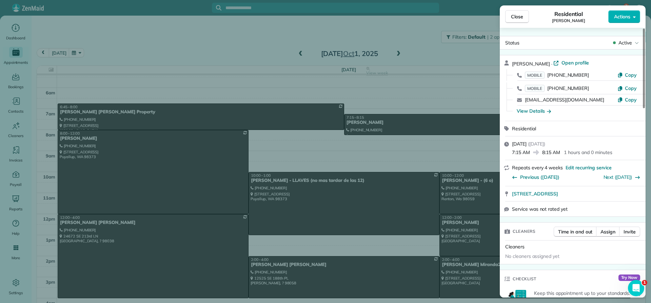 This screenshot has width=651, height=303. I want to click on span: Time in and out, so click(575, 231).